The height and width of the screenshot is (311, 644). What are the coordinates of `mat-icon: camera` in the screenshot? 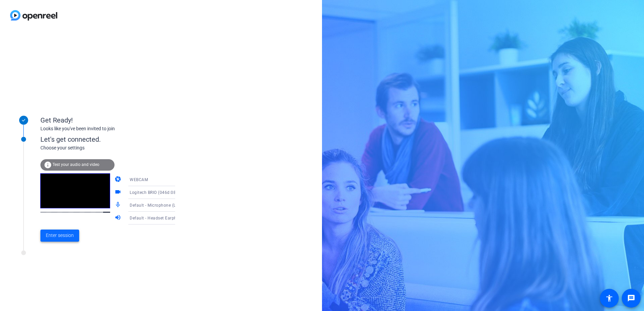 It's located at (119, 180).